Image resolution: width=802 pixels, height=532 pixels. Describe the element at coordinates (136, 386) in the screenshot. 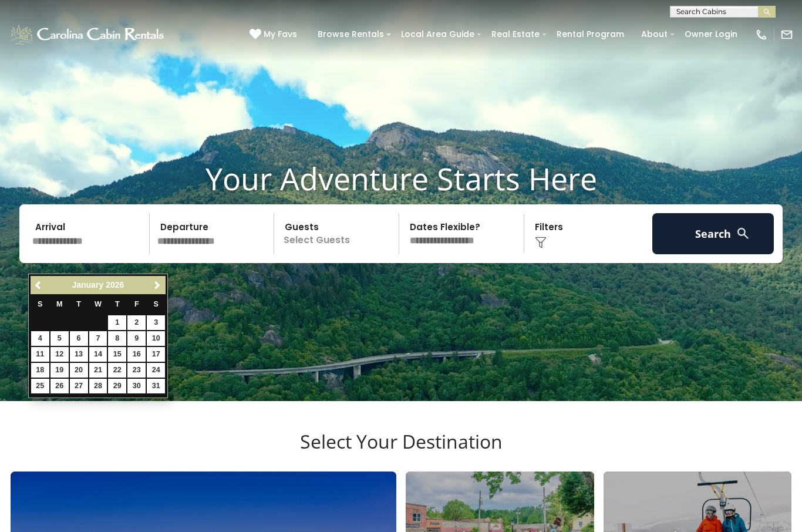

I see `a: 30` at that location.